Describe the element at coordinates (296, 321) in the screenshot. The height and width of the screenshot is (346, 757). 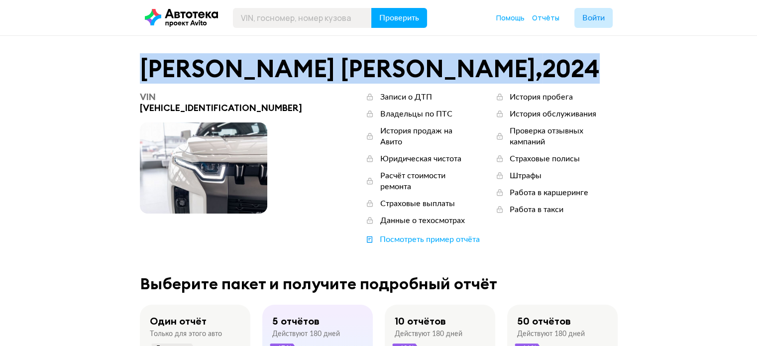
I see `div: 5 отчётов` at that location.